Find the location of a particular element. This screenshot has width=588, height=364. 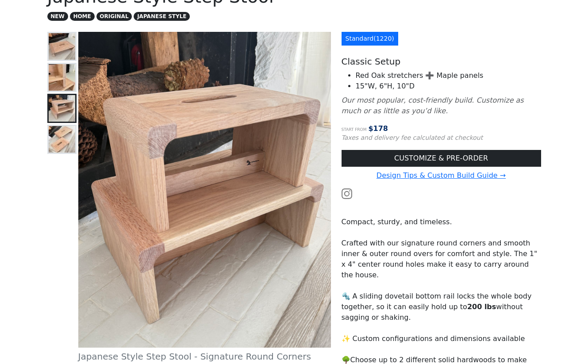

h5: Classic Setup is located at coordinates (441, 62).